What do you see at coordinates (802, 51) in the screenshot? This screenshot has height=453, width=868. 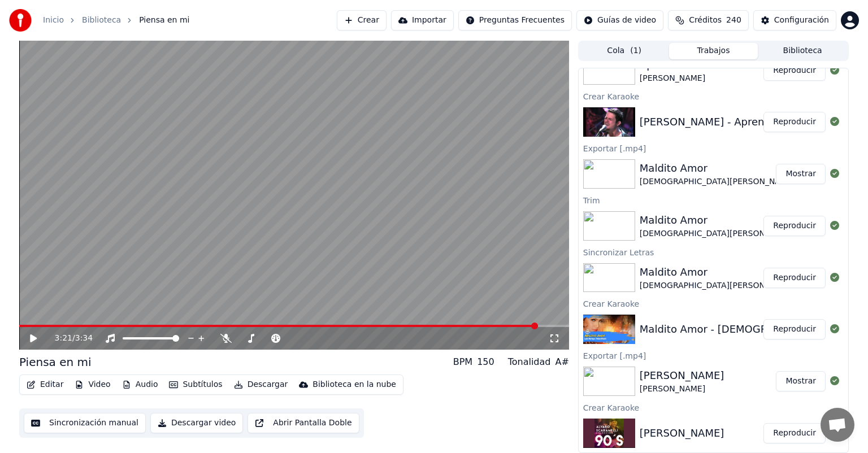 I see `button: Biblioteca` at bounding box center [802, 51].